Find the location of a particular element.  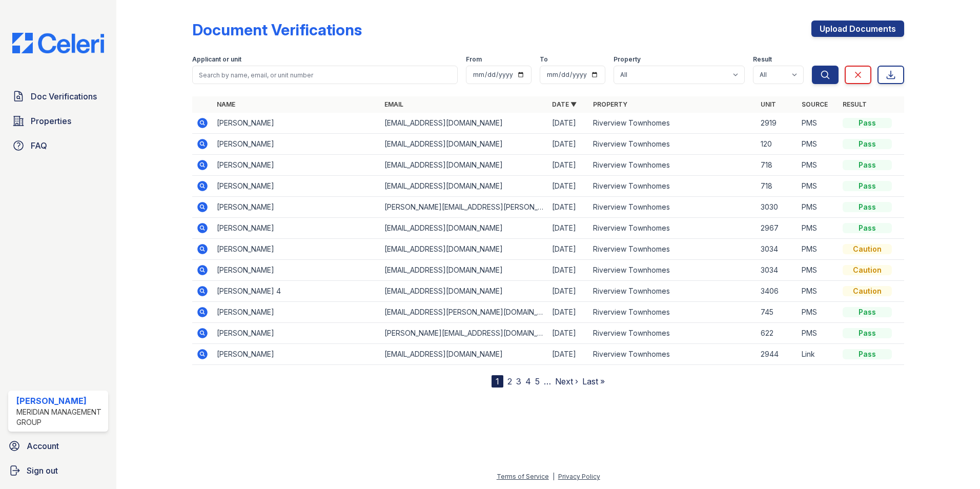

a: Upload Documents is located at coordinates (857, 29).